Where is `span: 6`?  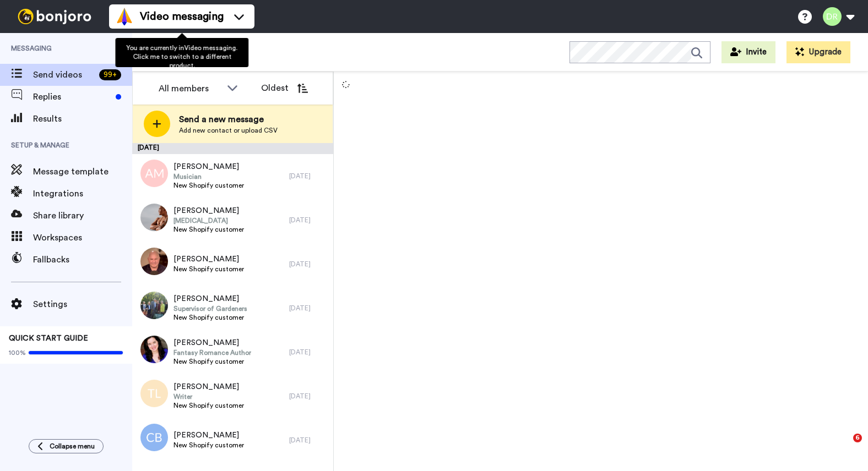 span: 6 is located at coordinates (858, 438).